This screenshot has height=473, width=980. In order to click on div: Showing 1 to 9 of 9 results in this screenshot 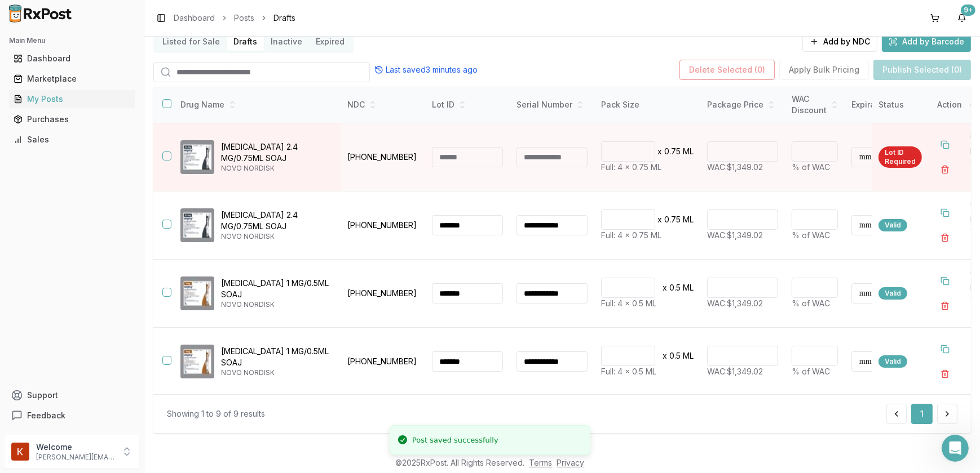, I will do `click(216, 414)`.